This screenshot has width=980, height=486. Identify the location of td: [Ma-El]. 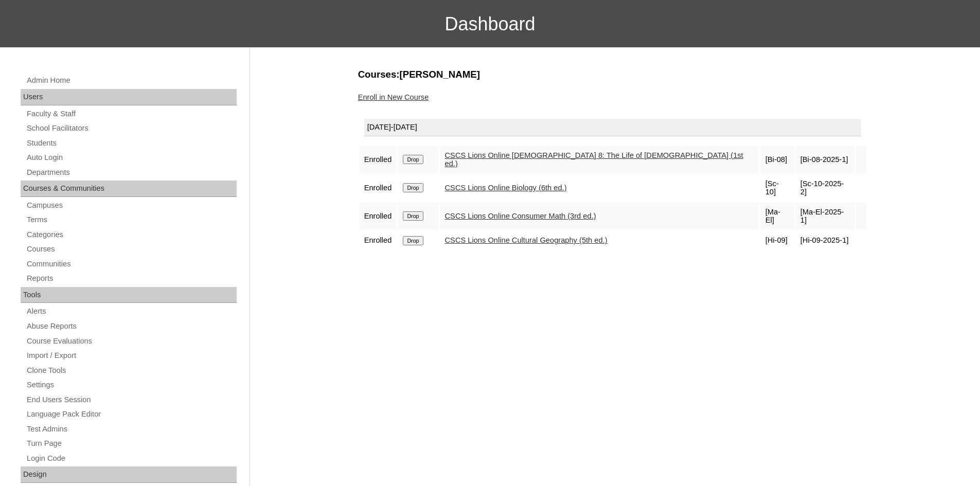
(777, 216).